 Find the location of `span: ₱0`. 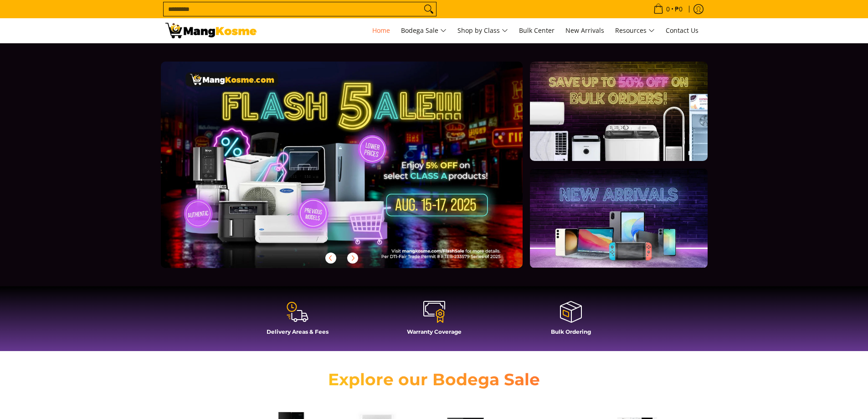

span: ₱0 is located at coordinates (679, 9).